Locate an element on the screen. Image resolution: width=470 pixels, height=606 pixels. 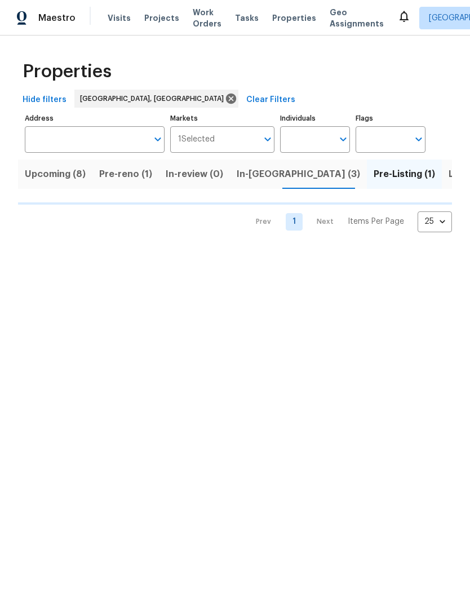
span: Hide filters is located at coordinates (45, 100).